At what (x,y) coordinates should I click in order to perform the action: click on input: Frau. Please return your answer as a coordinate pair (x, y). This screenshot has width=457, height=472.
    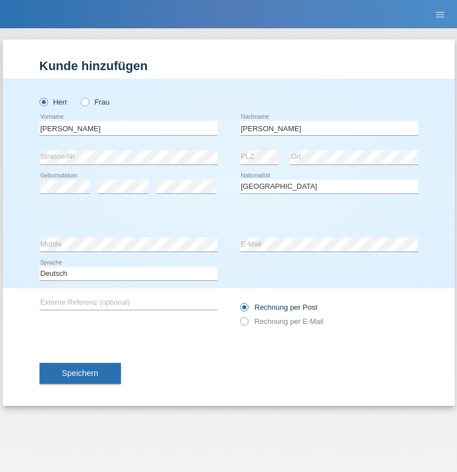
    Looking at the image, I should click on (84, 101).